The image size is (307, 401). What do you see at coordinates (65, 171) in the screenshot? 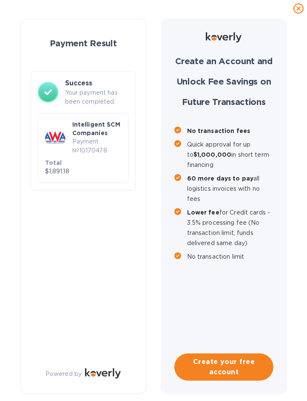
I see `p: $1,891.18` at bounding box center [65, 171].